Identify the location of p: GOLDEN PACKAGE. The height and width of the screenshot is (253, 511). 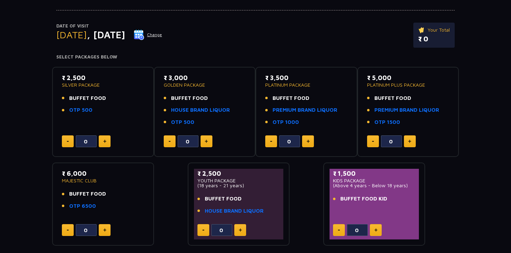
(205, 85).